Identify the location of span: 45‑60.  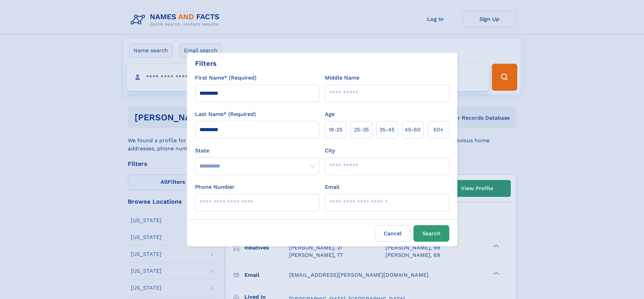
(412, 130).